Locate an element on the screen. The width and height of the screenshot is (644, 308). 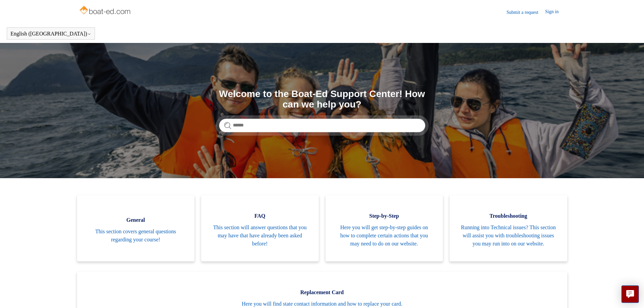
span: Here you will find state contact information and how to replace your card. is located at coordinates (322, 304).